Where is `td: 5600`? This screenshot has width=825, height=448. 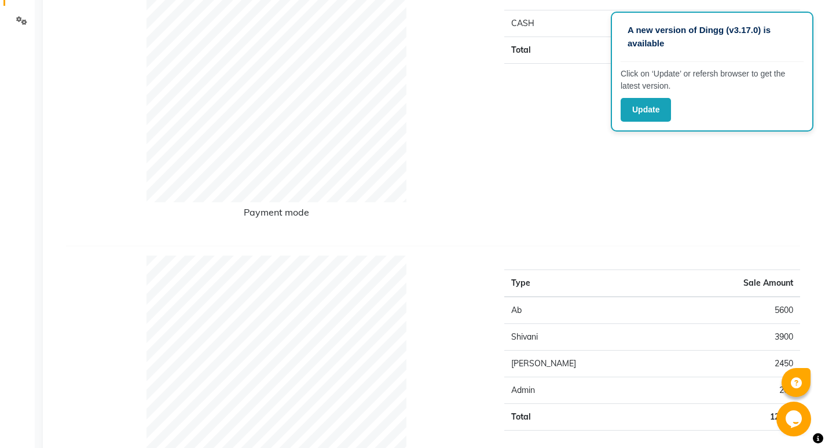 td: 5600 is located at coordinates (734, 310).